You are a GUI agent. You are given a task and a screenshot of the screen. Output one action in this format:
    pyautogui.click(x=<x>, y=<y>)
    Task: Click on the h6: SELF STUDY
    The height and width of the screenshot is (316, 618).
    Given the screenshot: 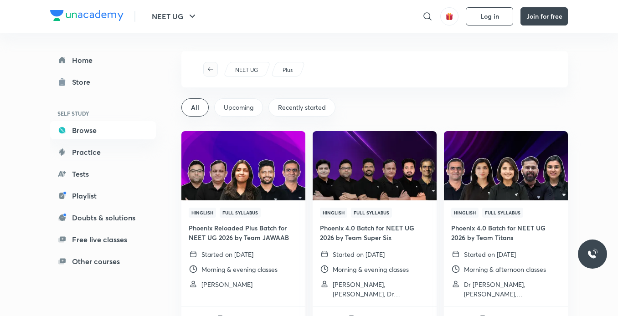 What is the action you would take?
    pyautogui.click(x=103, y=114)
    